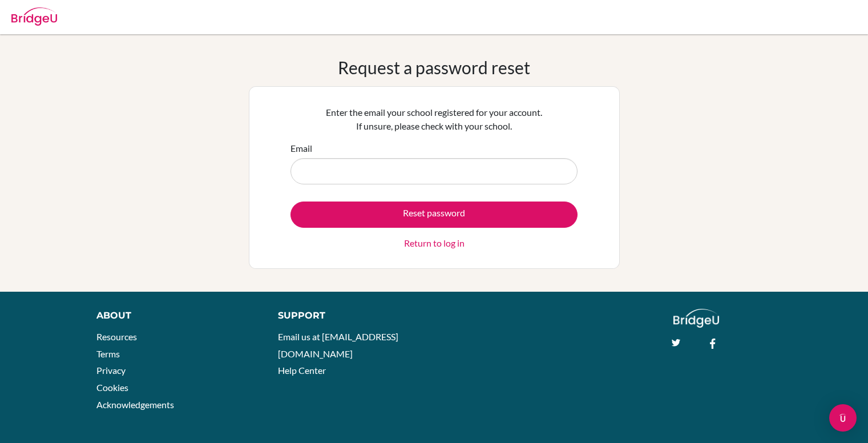  Describe the element at coordinates (34, 16) in the screenshot. I see `img: Bridge-U` at that location.